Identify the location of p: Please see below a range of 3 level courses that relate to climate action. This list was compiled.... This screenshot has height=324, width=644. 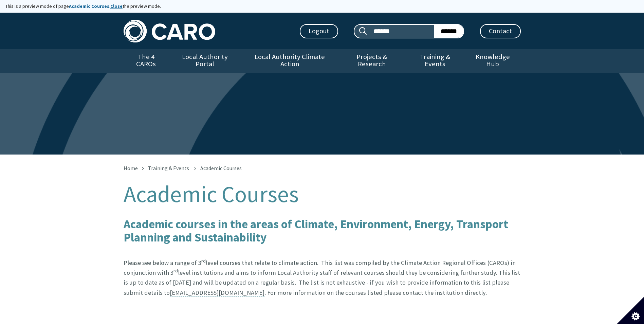
(322, 272).